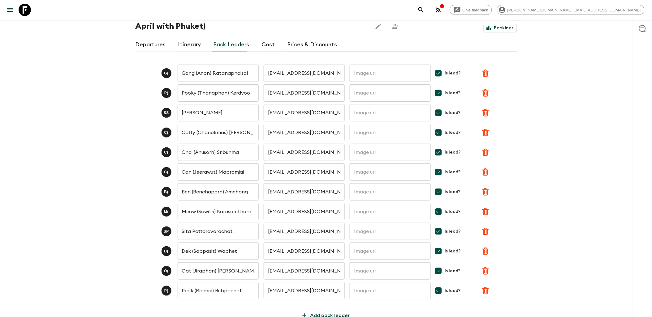 Image resolution: width=652 pixels, height=317 pixels. What do you see at coordinates (268, 45) in the screenshot?
I see `a: Cost` at bounding box center [268, 45].